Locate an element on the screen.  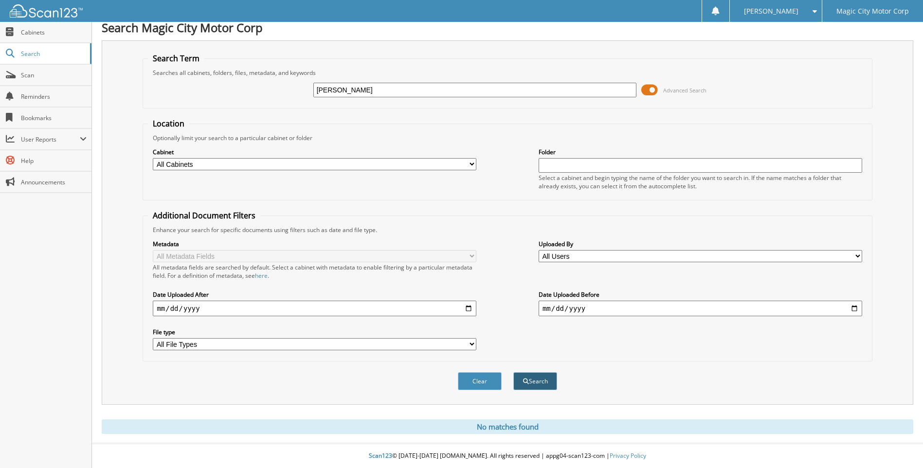
span: Announcements is located at coordinates (54, 182).